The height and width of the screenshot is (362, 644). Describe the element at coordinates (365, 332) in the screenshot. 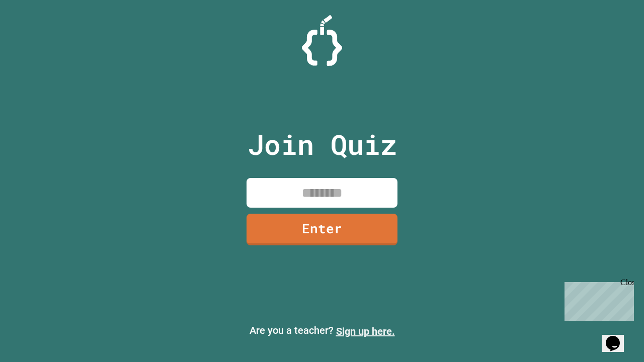

I see `a: Sign up here.` at that location.